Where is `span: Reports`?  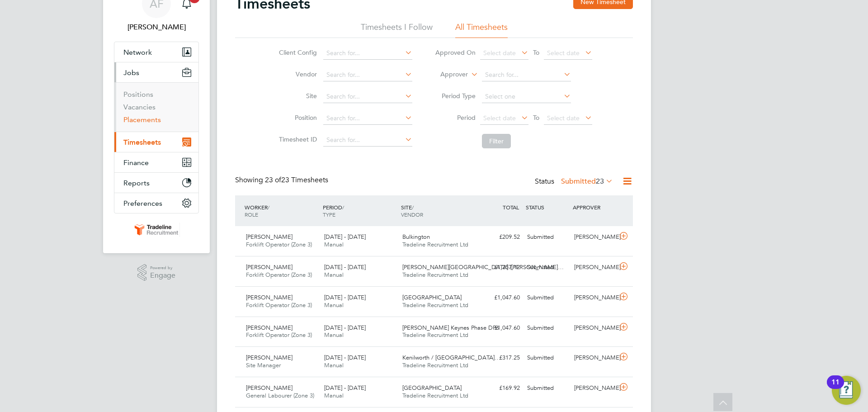
span: Reports is located at coordinates (137, 182).